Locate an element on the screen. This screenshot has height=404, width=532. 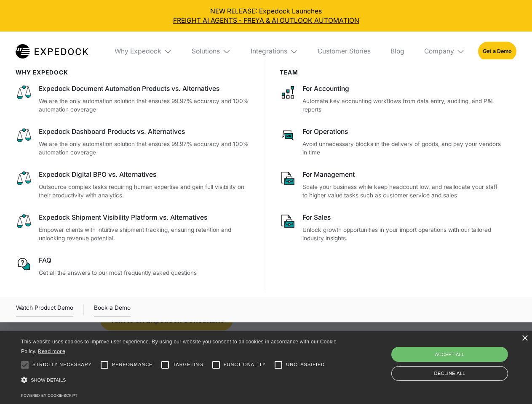
a: Expedock Shipment Visibility Platform vs. AlternativesEmpower clients with intuitive shipment tra... is located at coordinates (134, 228).